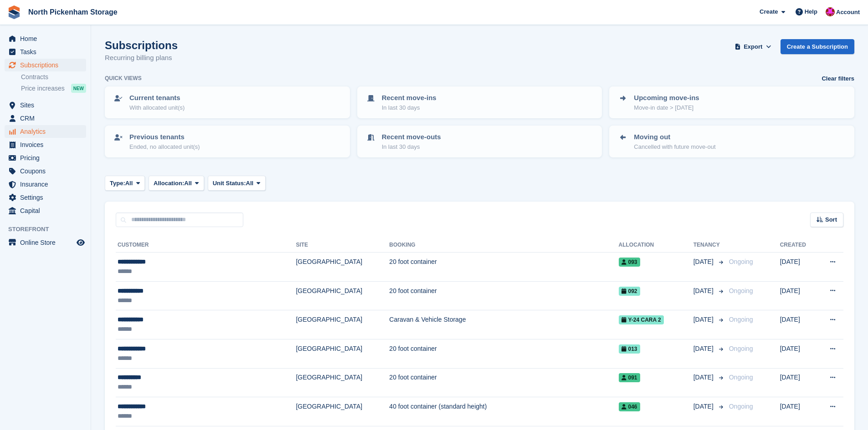  Describe the element at coordinates (47, 105) in the screenshot. I see `span: Sites` at that location.